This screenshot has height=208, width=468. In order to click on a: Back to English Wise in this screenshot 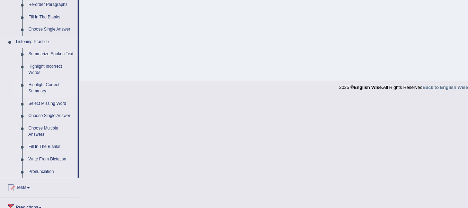, I will do `click(445, 87)`.